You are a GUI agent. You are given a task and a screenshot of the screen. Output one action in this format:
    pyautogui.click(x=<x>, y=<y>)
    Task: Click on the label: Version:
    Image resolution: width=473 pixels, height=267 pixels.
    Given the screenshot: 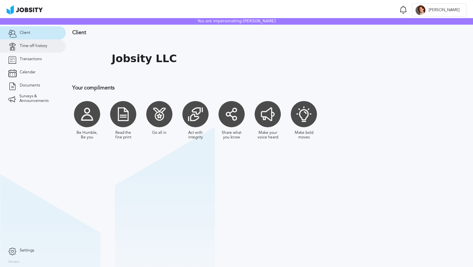 What is the action you would take?
    pyautogui.click(x=14, y=262)
    